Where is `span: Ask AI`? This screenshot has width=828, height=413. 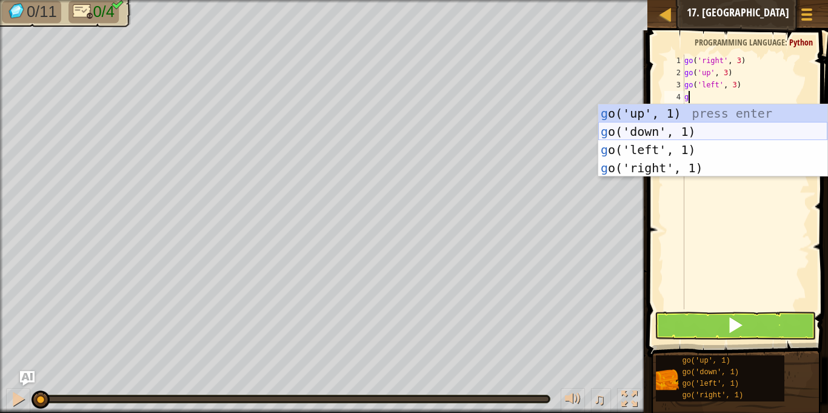 span: Ask AI is located at coordinates (769, 12).